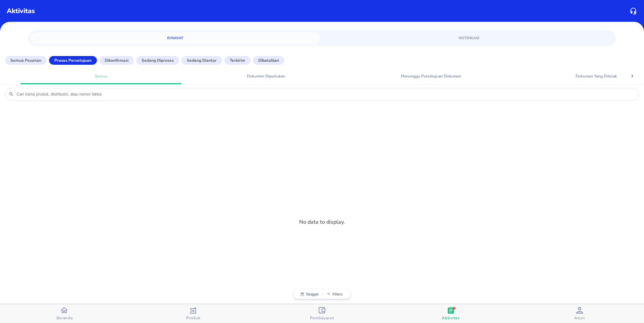  What do you see at coordinates (451, 314) in the screenshot?
I see `button: Aktivitas` at bounding box center [451, 314].